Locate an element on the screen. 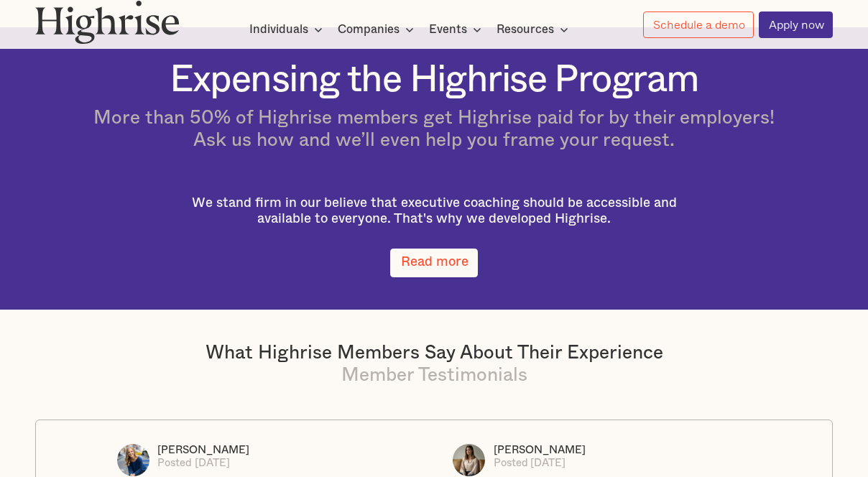 The height and width of the screenshot is (477, 868). a: Read more is located at coordinates (433, 263).